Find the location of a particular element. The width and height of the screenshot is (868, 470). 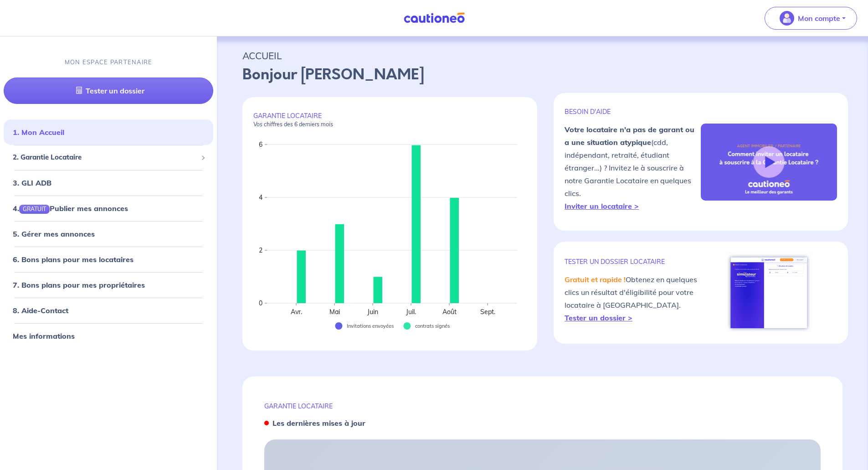

a: 4.GRATUITPublier mes annonces is located at coordinates (70, 208).